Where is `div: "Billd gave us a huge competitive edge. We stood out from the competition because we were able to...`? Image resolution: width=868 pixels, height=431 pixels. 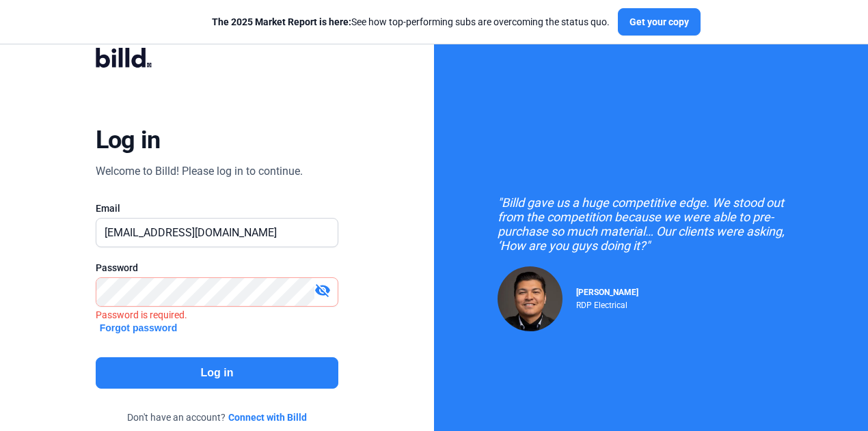
div: "Billd gave us a huge competitive edge. We stood out from the competition because we were able to... is located at coordinates (651, 224).